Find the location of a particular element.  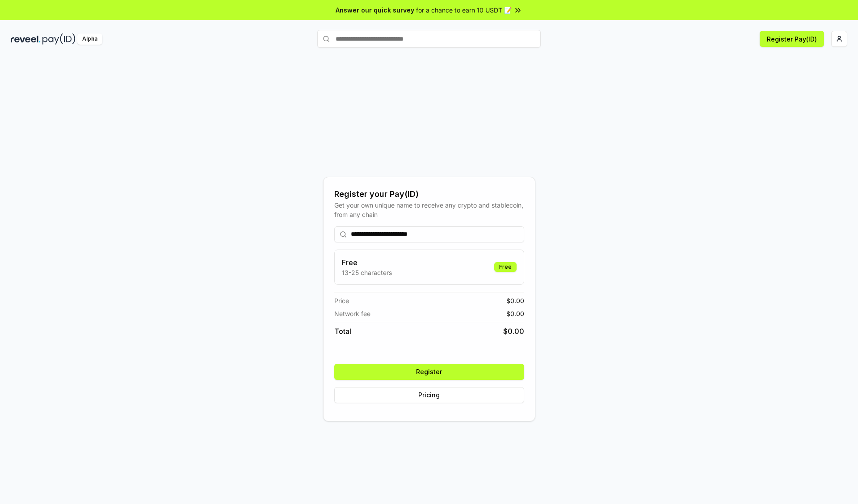

h3: Free is located at coordinates (367, 263).